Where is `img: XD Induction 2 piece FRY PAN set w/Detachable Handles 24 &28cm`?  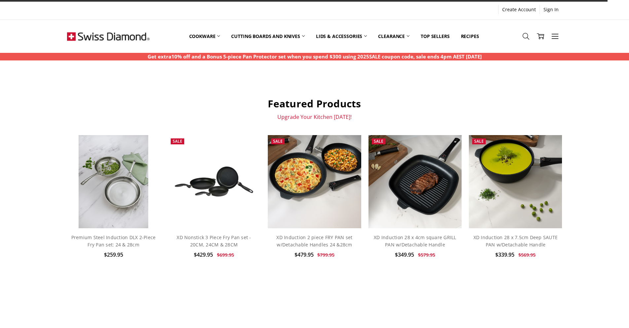
img: XD Induction 2 piece FRY PAN set w/Detachable Handles 24 &28cm is located at coordinates (314, 182).